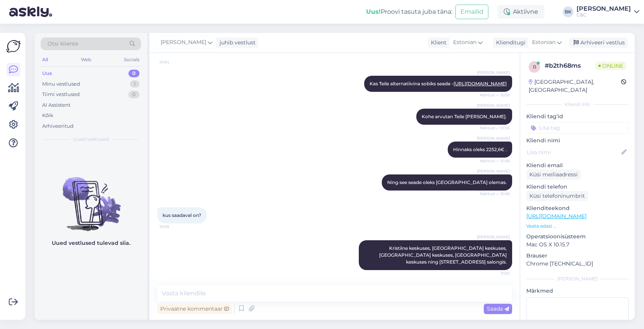 Image resolution: width=644 pixels, height=329 pixels. I want to click on span: 10:54, so click(173, 62).